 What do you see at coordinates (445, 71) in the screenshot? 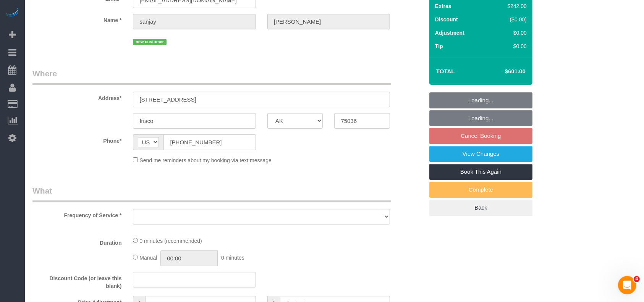
I see `strong: Total` at bounding box center [445, 71].